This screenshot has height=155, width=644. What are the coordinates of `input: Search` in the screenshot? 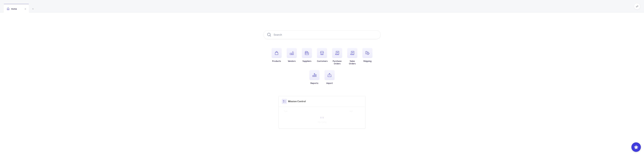 It's located at (322, 35).